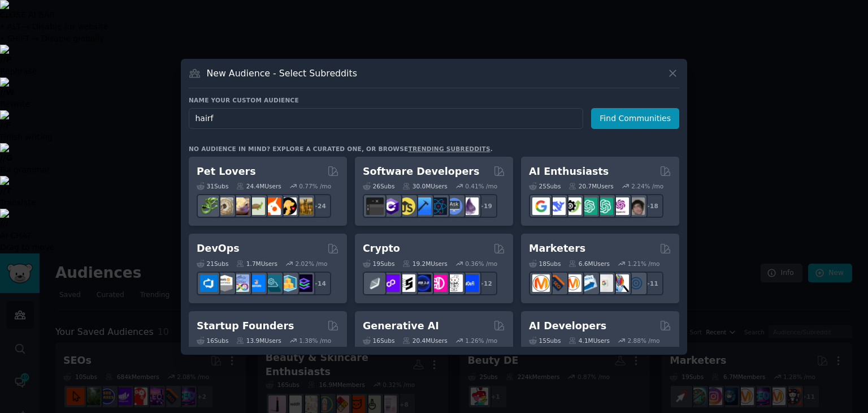 This screenshot has height=413, width=868. Describe the element at coordinates (544, 263) in the screenshot. I see `div: 18 Sub s` at that location.